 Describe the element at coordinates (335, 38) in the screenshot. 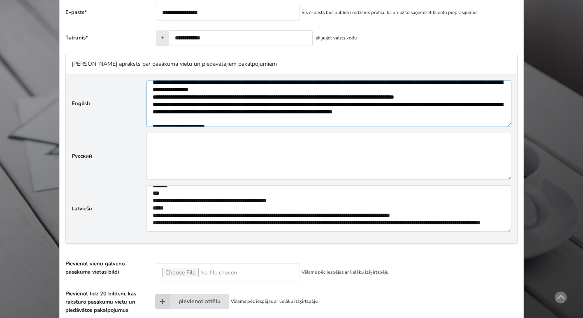

I see `small: Iekļaujot valsts kodu` at that location.